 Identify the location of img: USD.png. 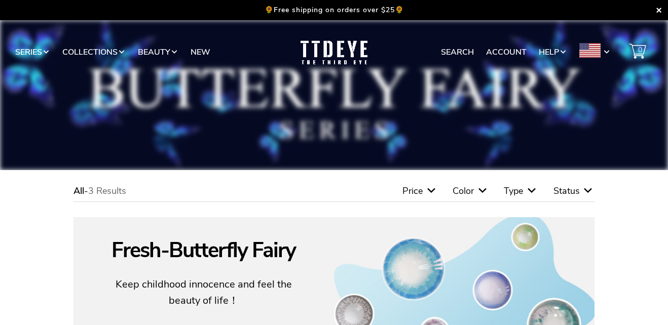
(590, 50).